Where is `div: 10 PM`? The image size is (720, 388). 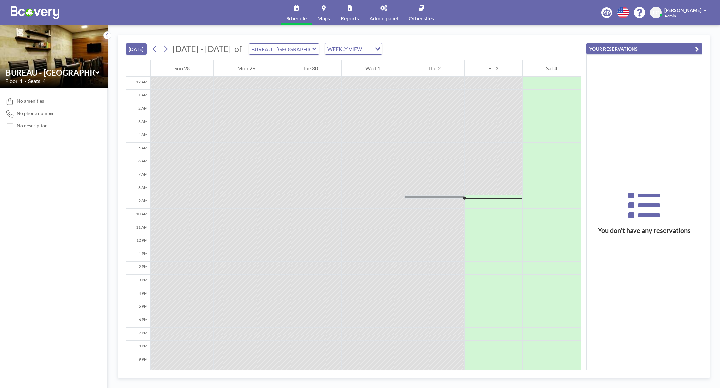 div: 10 PM is located at coordinates (138, 374).